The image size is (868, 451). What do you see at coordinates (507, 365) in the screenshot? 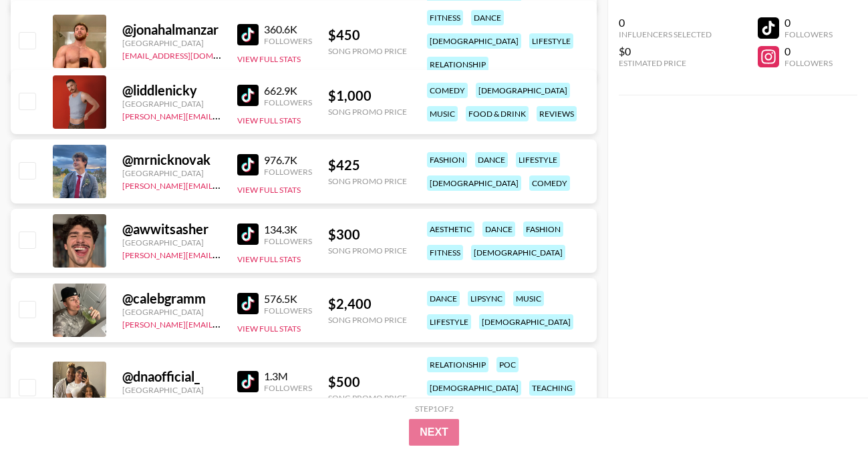
I see `div: poc` at bounding box center [507, 365].